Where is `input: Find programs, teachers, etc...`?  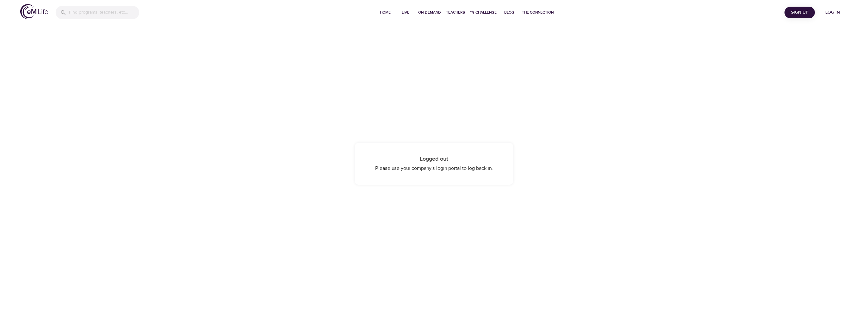 input: Find programs, teachers, etc... is located at coordinates (104, 13).